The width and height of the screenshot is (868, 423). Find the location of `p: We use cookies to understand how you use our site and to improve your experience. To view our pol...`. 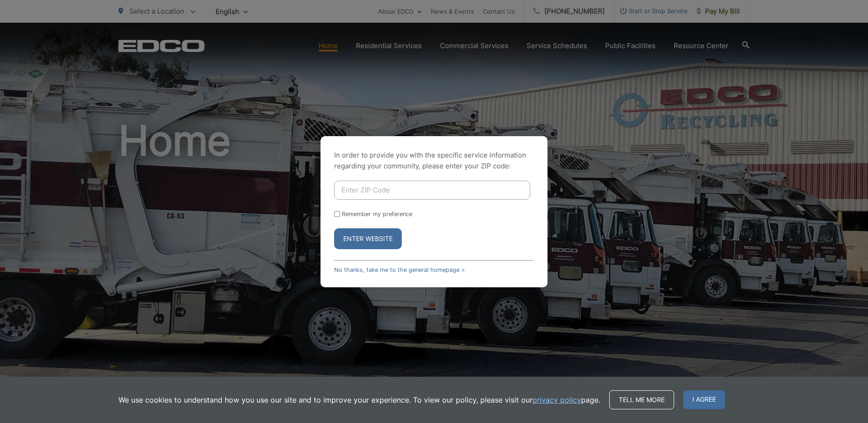

p: We use cookies to understand how you use our site and to improve your experience. To view our pol... is located at coordinates (359, 400).